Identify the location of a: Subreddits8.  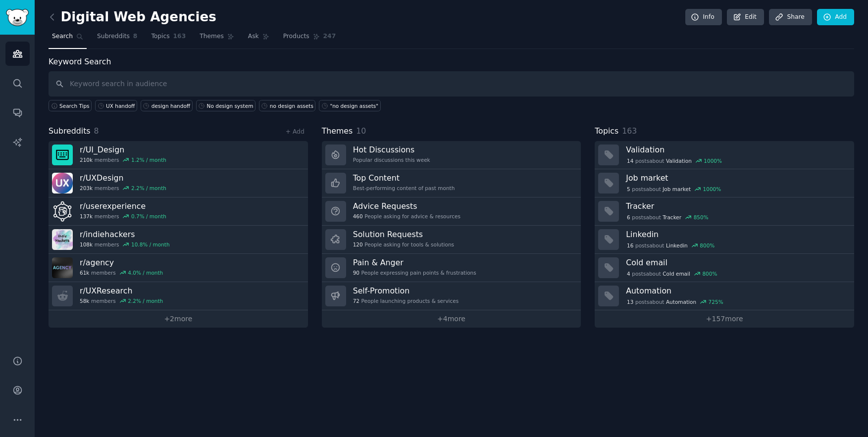
(117, 38).